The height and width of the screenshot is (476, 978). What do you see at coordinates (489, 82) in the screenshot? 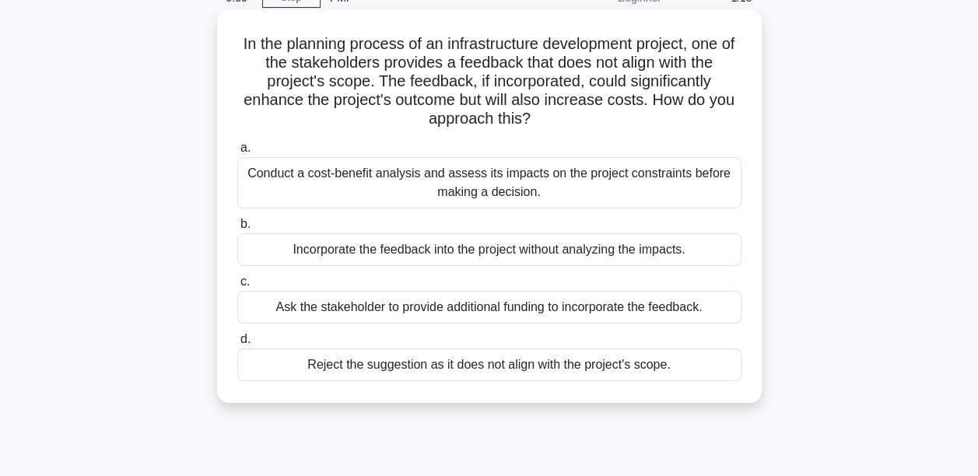
I see `h5: In the planning process of an infrastructure development project, one of the stakeholders provide...` at bounding box center [489, 82].